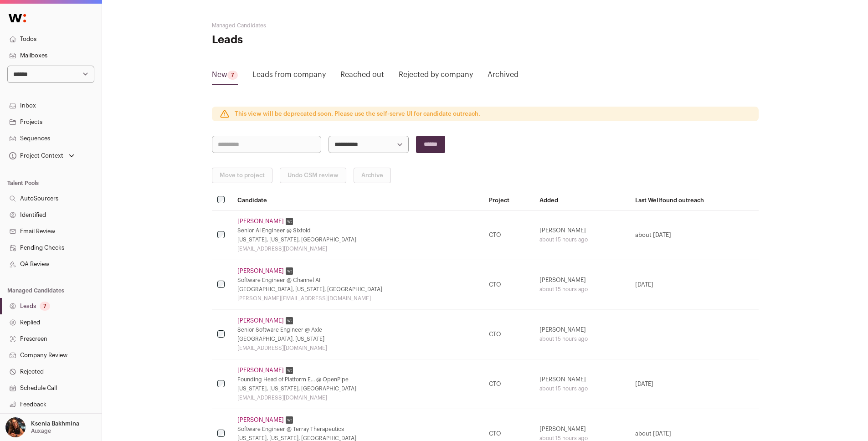  Describe the element at coordinates (694, 200) in the screenshot. I see `th: Last Wellfound outreach` at that location.